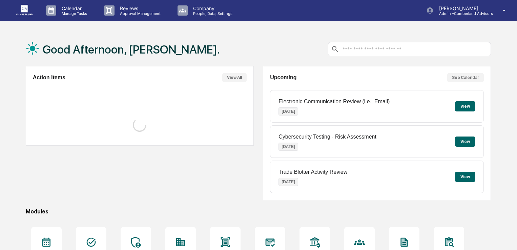 This screenshot has height=250, width=517. Describe the element at coordinates (466, 78) in the screenshot. I see `a: See Calendar` at that location.